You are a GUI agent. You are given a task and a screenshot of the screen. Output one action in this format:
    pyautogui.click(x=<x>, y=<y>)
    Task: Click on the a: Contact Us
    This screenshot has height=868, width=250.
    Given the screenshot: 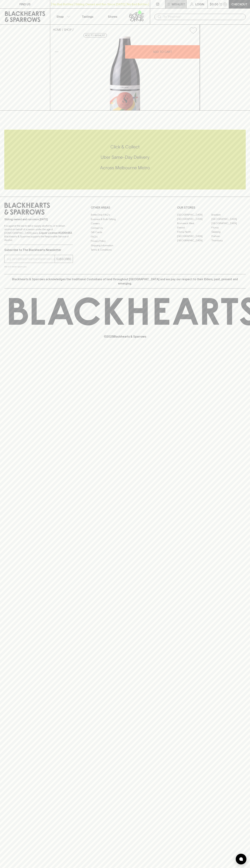 What is the action you would take?
    pyautogui.click(x=125, y=228)
    